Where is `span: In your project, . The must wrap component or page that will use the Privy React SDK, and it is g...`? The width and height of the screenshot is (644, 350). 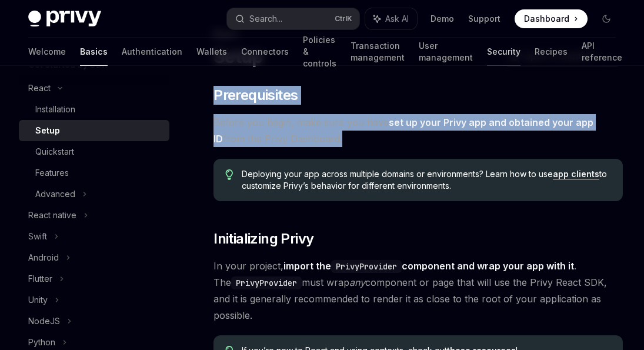
span: In your project, . The must wrap component or page that will use the Privy React SDK, and it is g... is located at coordinates (418, 290).